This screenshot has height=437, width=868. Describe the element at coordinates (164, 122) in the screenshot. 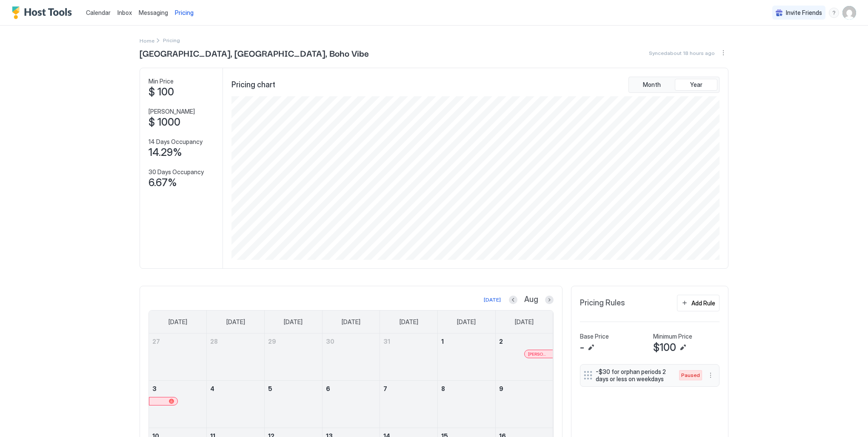

I see `span: $ 1000` at that location.